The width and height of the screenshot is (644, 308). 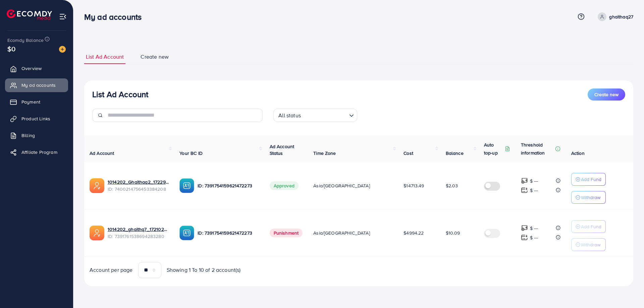 I want to click on span: Approved, so click(x=284, y=185).